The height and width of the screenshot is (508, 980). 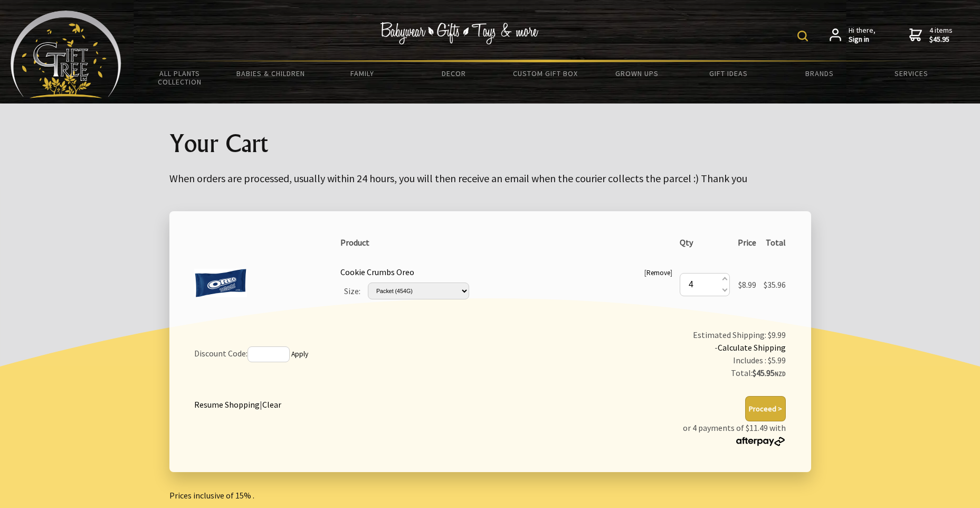 I want to click on td: Estimated Shipping: $9.99 -, so click(x=654, y=354).